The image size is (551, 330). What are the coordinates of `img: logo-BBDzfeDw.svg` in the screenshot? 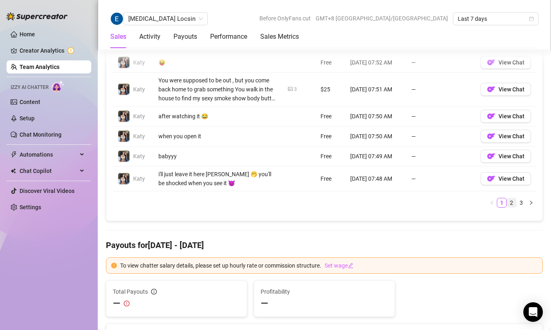 It's located at (37, 16).